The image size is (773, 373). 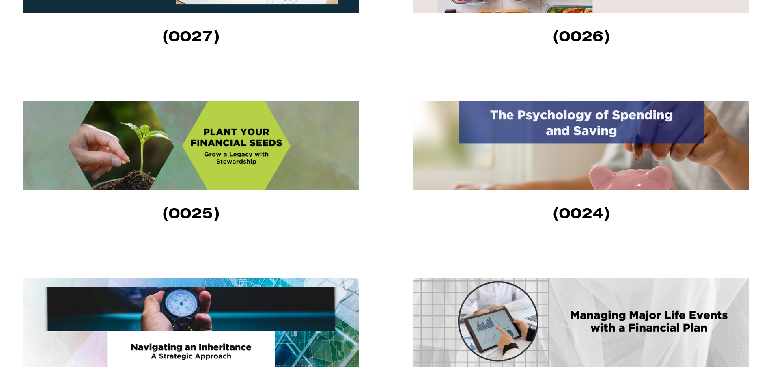 What do you see at coordinates (191, 146) in the screenshot?
I see `img: Plant Your Financial Seeds: Grow a Legacy with Stewardship (0025) In the world of financial plann...` at bounding box center [191, 146].